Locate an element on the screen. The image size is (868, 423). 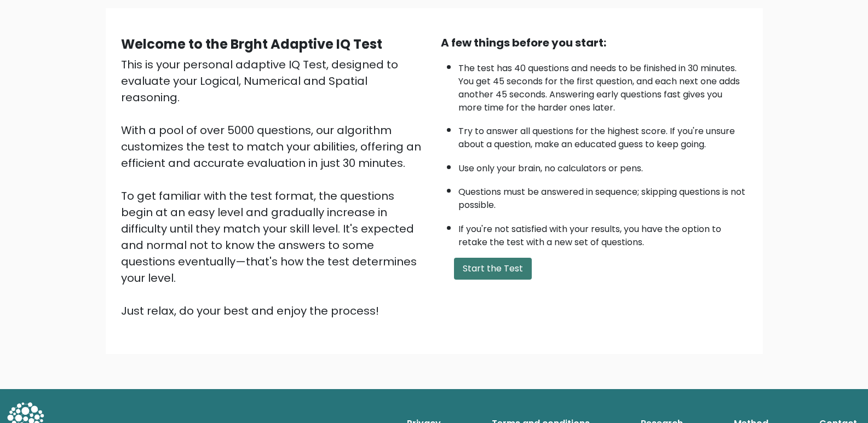
button: Start the Test is located at coordinates (493, 269).